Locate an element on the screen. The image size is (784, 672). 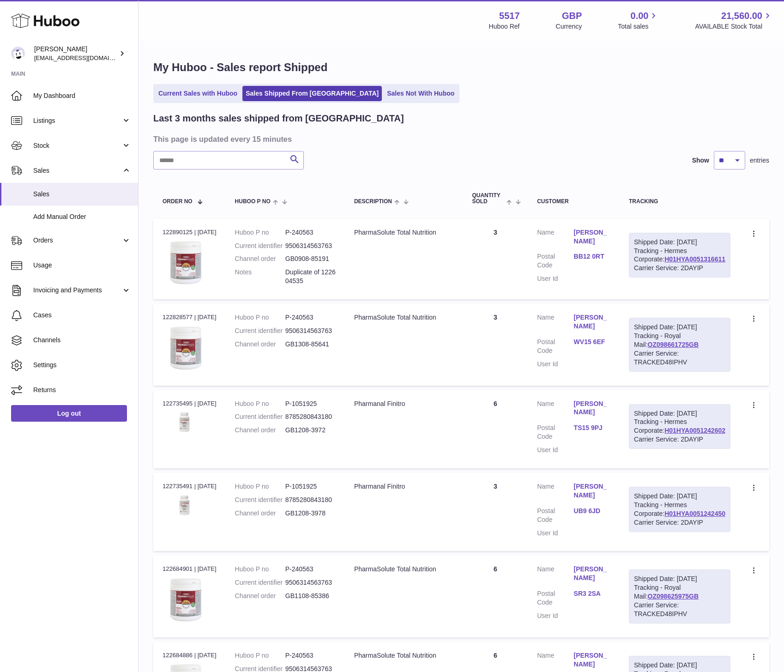
dd: GB1208-3972 is located at coordinates (310, 430).